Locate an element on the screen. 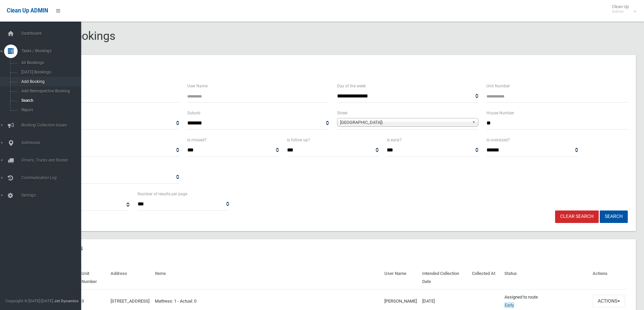  small: Admin is located at coordinates (620, 12).